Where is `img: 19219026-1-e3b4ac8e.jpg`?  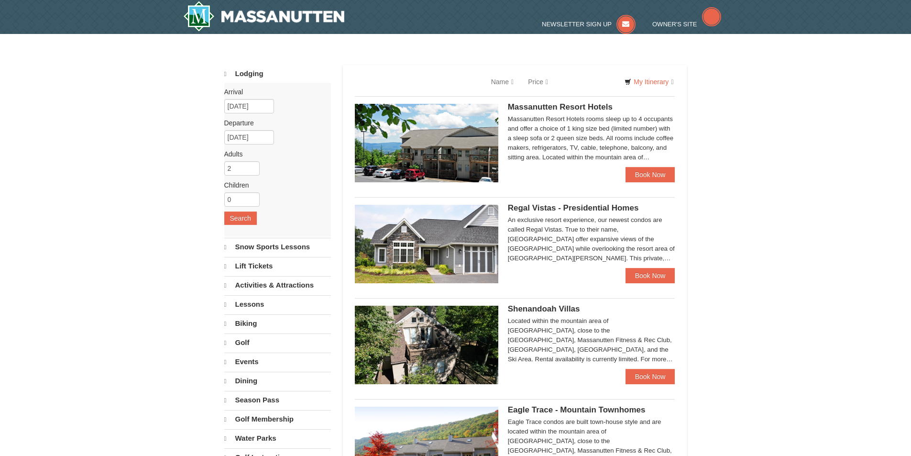 img: 19219026-1-e3b4ac8e.jpg is located at coordinates (427, 143).